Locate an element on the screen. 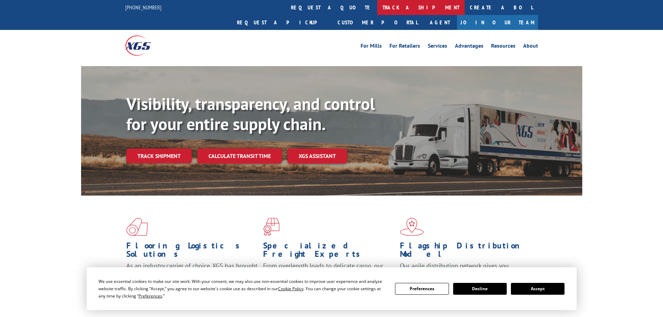 This screenshot has height=317, width=663. a: Join Our Team is located at coordinates (498, 22).